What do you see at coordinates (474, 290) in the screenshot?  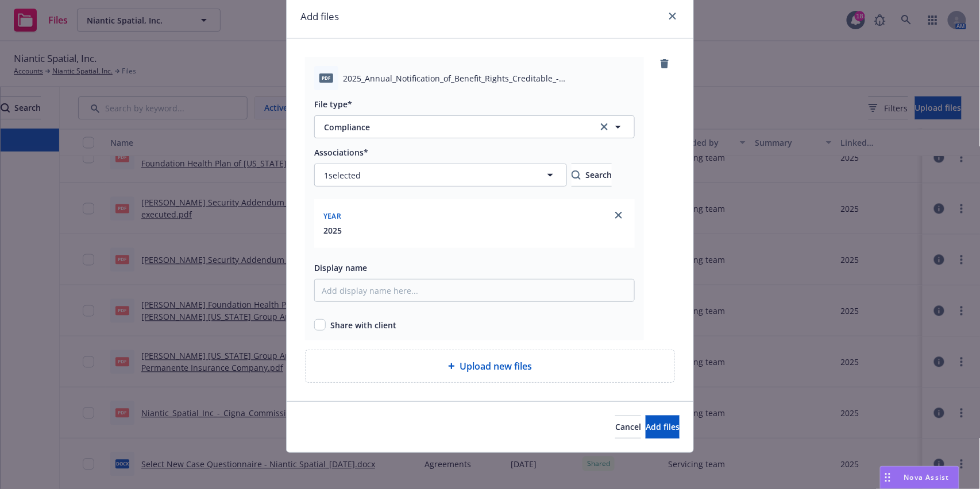 I see `input: Add display name here...` at bounding box center [474, 290].